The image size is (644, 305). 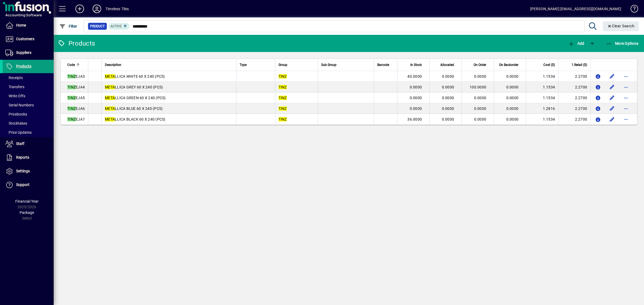 I want to click on span: Allocated, so click(x=447, y=65).